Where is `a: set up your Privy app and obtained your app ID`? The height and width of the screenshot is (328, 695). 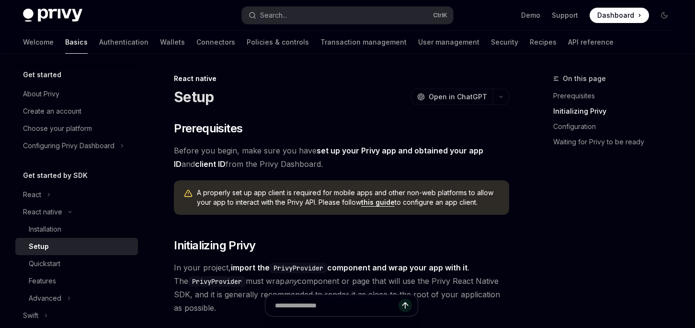
a: set up your Privy app and obtained your app ID is located at coordinates (329, 157).